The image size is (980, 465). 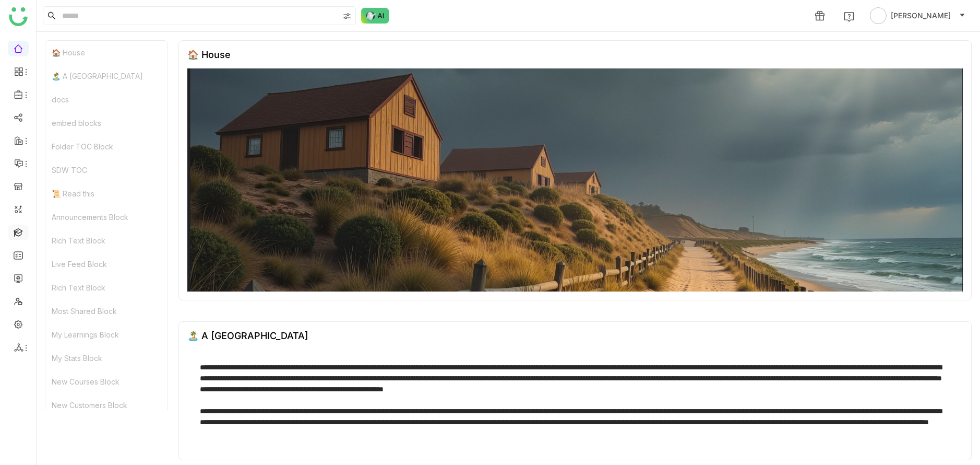 I want to click on div: Live Feed Block, so click(x=106, y=264).